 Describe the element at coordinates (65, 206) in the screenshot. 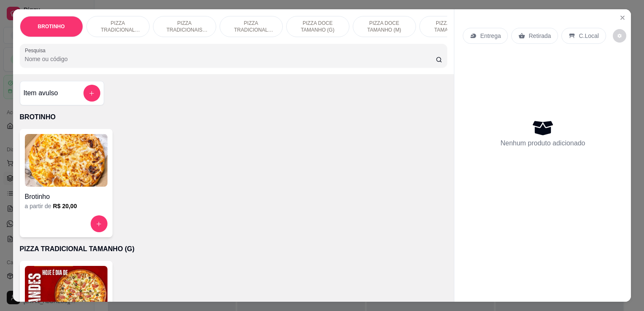

I see `h6: R$ 20,00` at that location.